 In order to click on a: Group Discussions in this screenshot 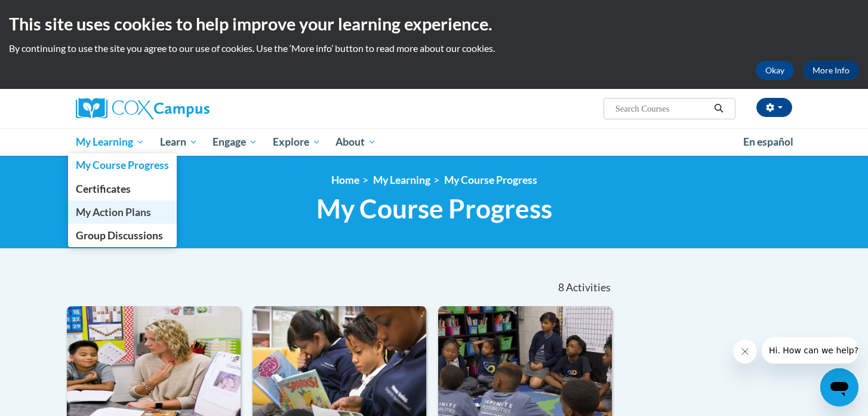, I will do `click(123, 235)`.